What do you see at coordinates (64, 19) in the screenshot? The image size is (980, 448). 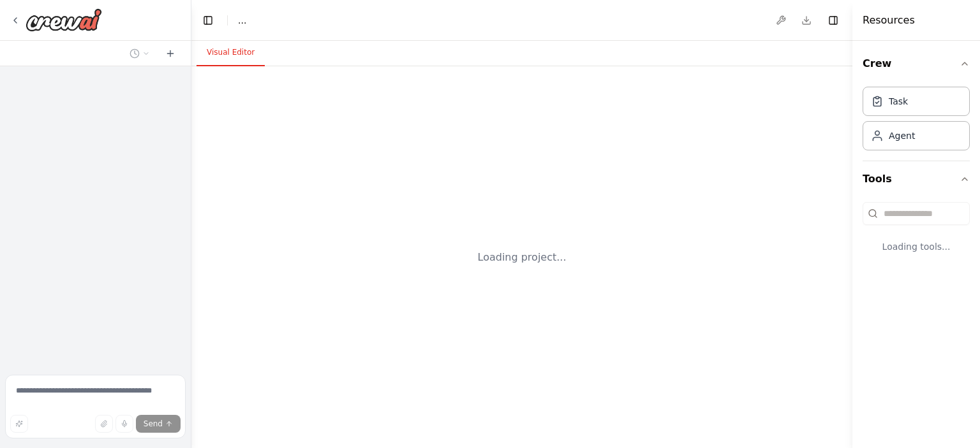 I see `img: Logo` at bounding box center [64, 19].